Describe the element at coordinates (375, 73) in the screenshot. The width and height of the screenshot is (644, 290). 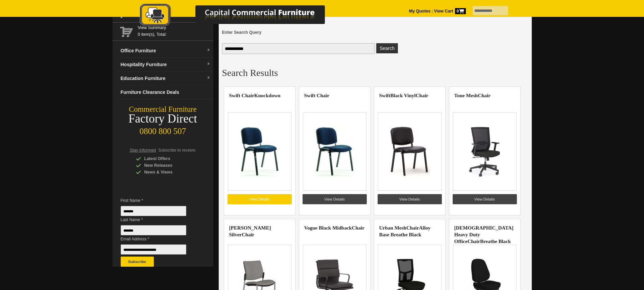
I see `h2: Search Results` at that location.